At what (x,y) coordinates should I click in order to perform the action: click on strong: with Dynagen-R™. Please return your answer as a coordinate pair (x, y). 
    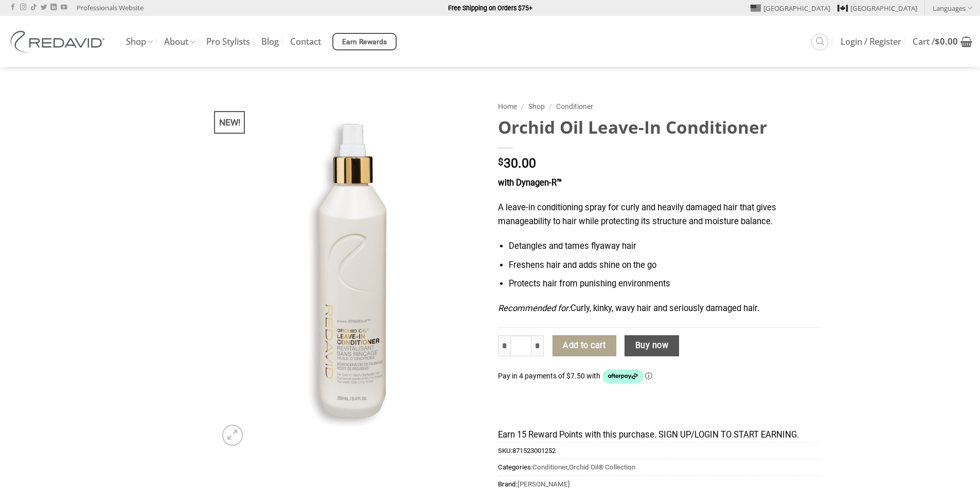
    Looking at the image, I should click on (530, 182).